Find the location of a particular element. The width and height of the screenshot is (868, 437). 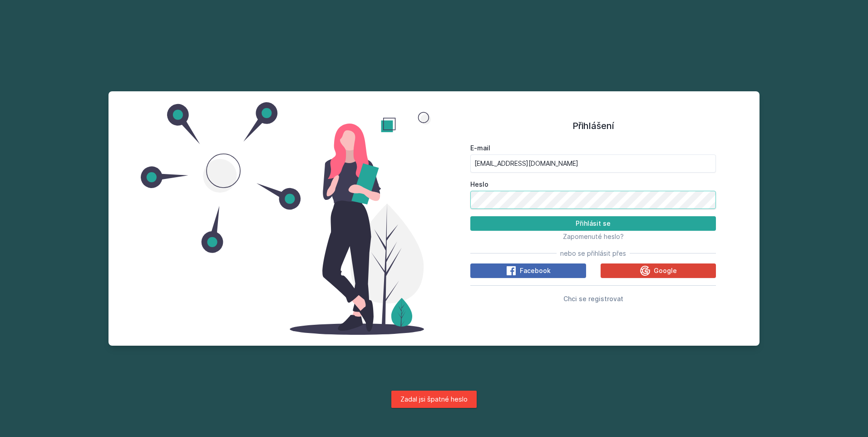

button: Chci se registrovat is located at coordinates (593, 299).